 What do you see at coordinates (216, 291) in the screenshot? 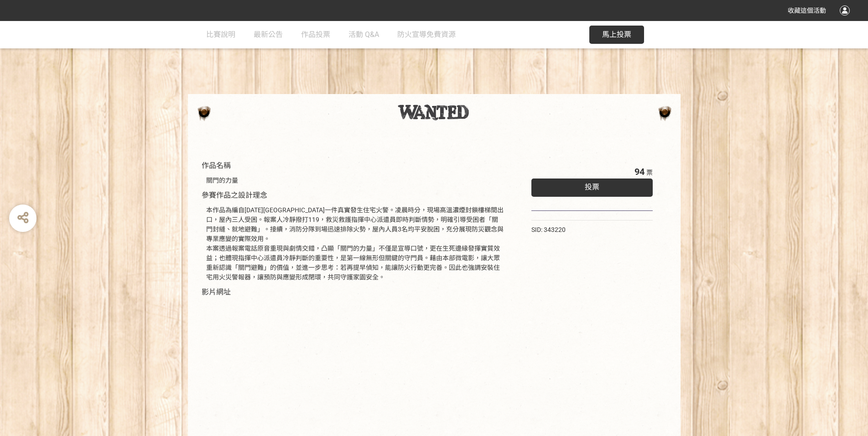
I see `span: 影片網址` at bounding box center [216, 291].